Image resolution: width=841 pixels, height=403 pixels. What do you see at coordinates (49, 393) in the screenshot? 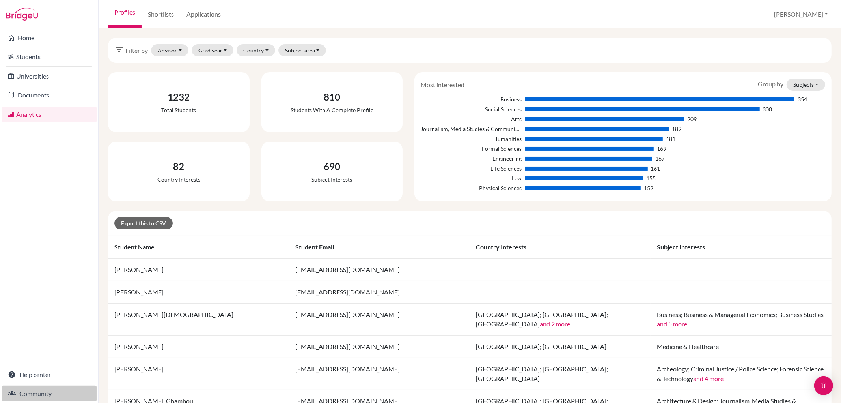
I see `a: Community` at bounding box center [49, 393].